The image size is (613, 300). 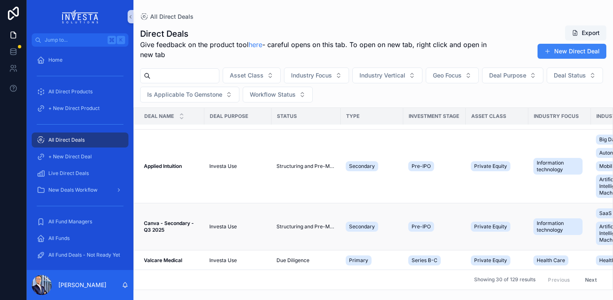 What do you see at coordinates (73, 190) in the screenshot?
I see `span: New Deals Workflow` at bounding box center [73, 190].